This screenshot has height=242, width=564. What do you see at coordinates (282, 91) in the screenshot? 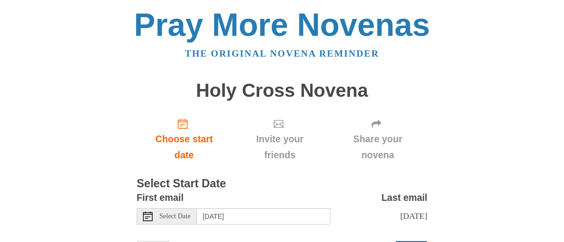
I see `h1: Holy Cross Novena` at bounding box center [282, 91].